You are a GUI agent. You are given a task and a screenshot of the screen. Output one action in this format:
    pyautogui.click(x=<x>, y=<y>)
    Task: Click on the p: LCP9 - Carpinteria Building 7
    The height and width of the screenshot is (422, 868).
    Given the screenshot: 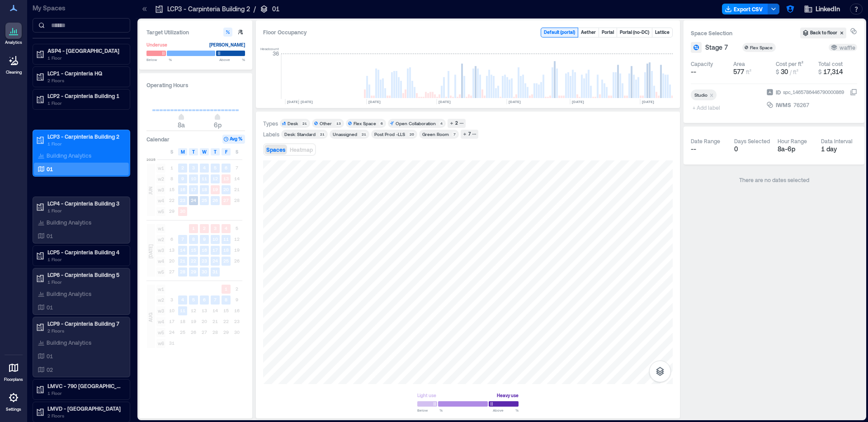 What is the action you would take?
    pyautogui.click(x=85, y=324)
    